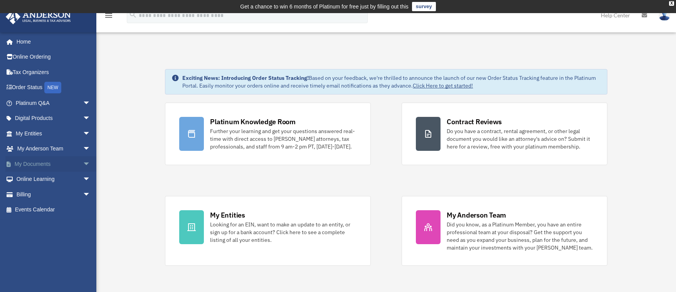  I want to click on a: survey, so click(424, 7).